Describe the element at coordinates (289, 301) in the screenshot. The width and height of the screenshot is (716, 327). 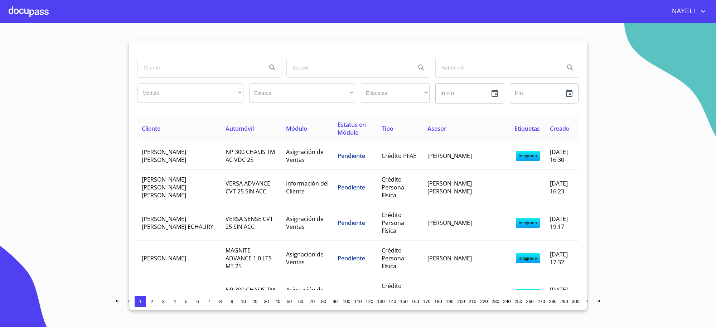
I see `button: 50` at that location.